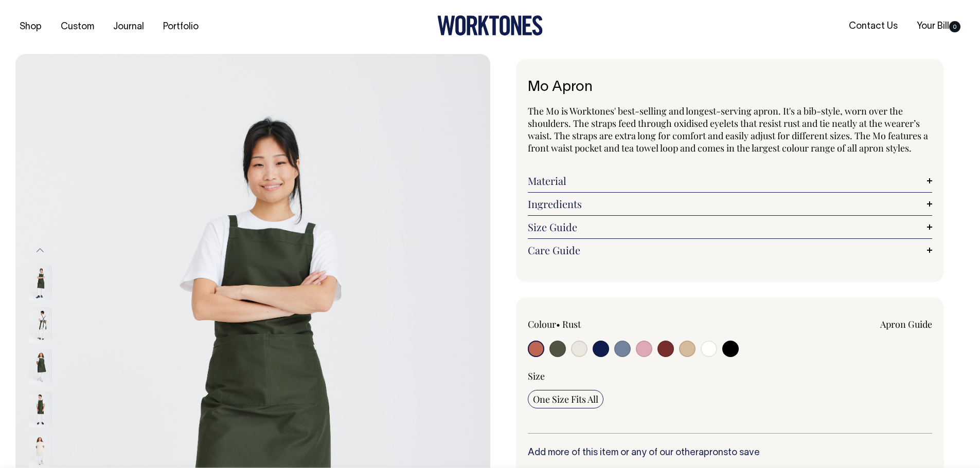 The height and width of the screenshot is (468, 980). Describe the element at coordinates (77, 27) in the screenshot. I see `a: Custom` at that location.